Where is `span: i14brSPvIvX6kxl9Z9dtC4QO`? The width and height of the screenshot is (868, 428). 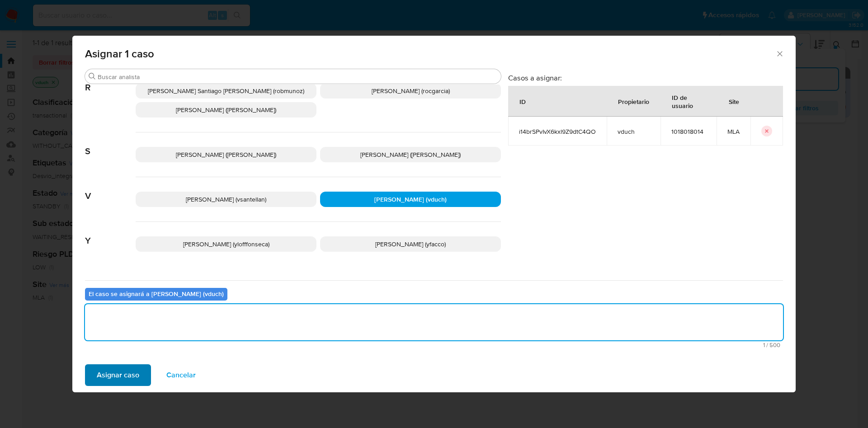
span: i14brSPvIvX6kxl9Z9dtC4QO is located at coordinates (558, 131).